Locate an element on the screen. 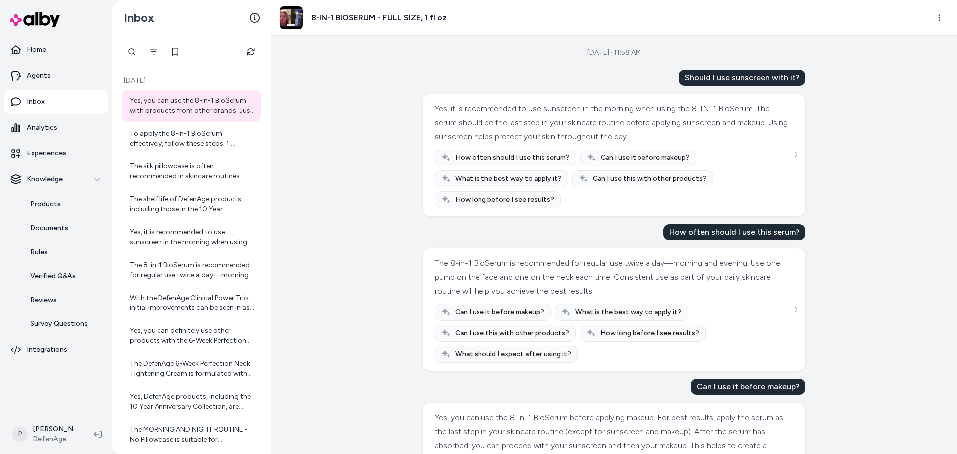  p: Verified Q&As is located at coordinates (53, 276).